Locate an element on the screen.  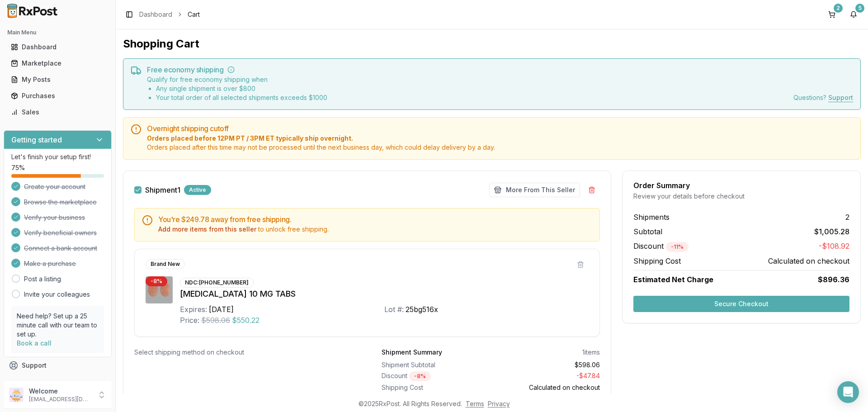
span: 2 is located at coordinates (847, 217).